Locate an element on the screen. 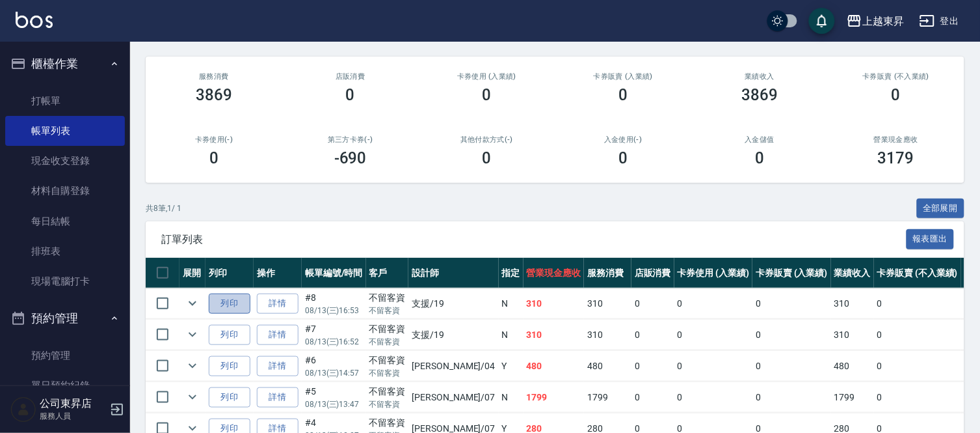  button: 報表匯出 is located at coordinates (931, 239).